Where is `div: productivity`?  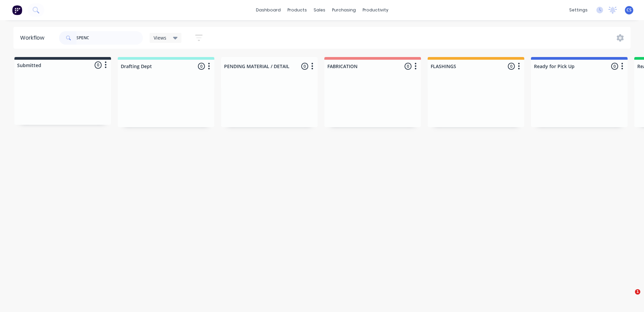
div: productivity is located at coordinates (375, 10).